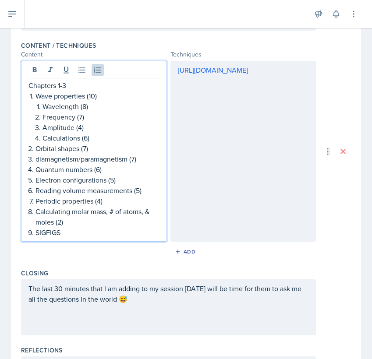 The image size is (372, 359). Describe the element at coordinates (101, 138) in the screenshot. I see `p: Calculations (6)` at that location.